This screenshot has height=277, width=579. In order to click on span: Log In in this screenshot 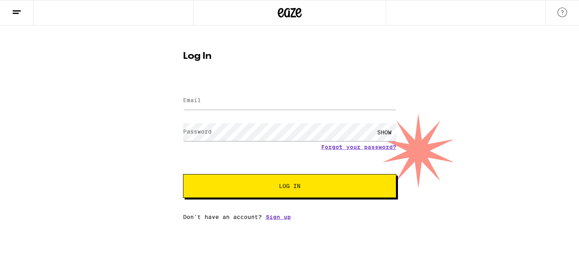, I will do `click(290, 186)`.